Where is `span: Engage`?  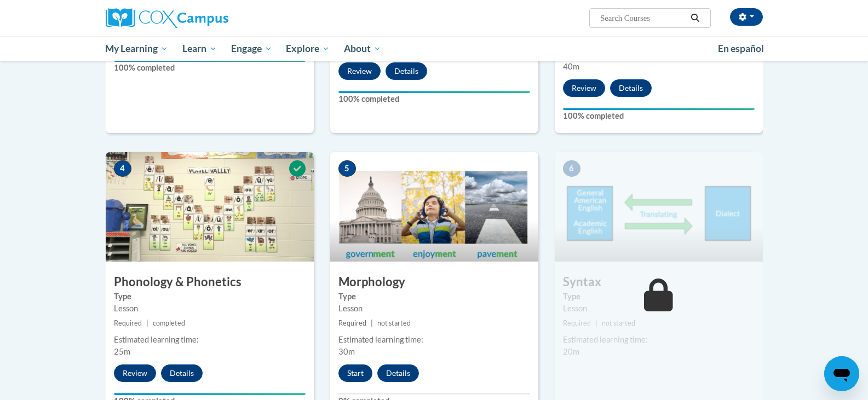
span: Engage is located at coordinates (251, 49).